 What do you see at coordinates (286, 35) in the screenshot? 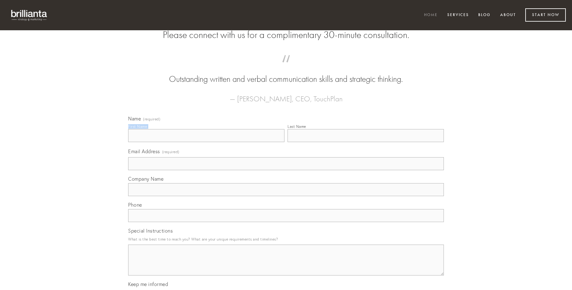
I see `h2: Please connect with us for a complimentary 30-minute consultation.` at bounding box center [286, 35].